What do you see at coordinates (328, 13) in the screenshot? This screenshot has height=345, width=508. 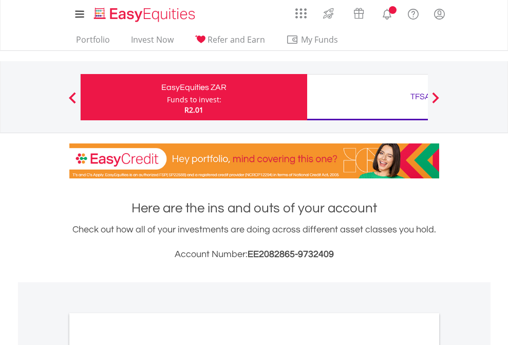 I see `img: thrive-v2.svg` at bounding box center [328, 13].